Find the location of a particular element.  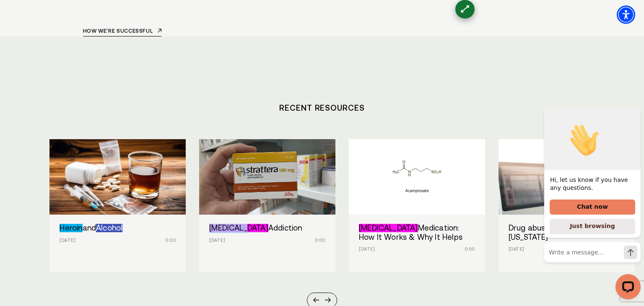

h3: Medication: How It Works & Why It Helps is located at coordinates (417, 233).